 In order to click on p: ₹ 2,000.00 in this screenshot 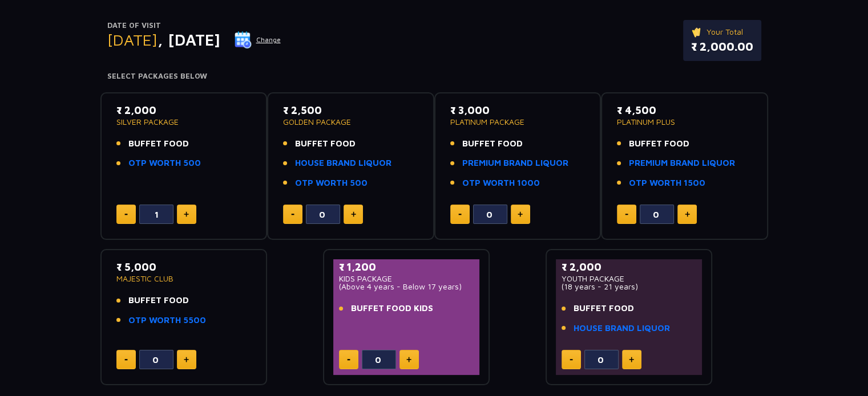, I will do `click(722, 47)`.